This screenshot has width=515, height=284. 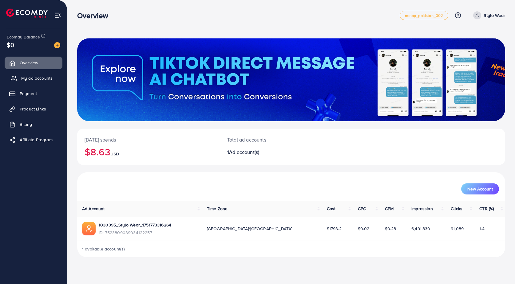 I want to click on span: Ad Account, so click(x=93, y=208).